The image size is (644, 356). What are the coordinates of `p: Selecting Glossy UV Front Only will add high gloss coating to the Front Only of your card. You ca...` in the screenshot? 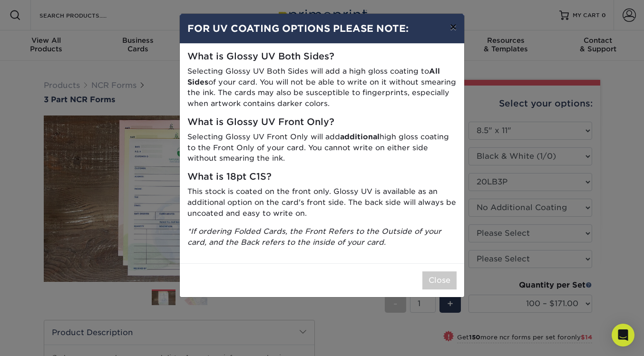 It's located at (322, 148).